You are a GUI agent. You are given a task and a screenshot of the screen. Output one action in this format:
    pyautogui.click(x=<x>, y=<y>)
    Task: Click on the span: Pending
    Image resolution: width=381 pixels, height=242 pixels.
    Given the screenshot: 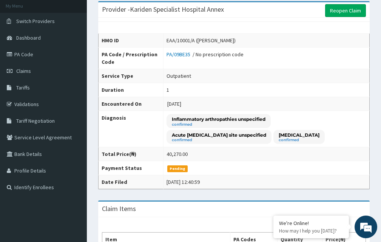 What is the action you would take?
    pyautogui.click(x=178, y=169)
    